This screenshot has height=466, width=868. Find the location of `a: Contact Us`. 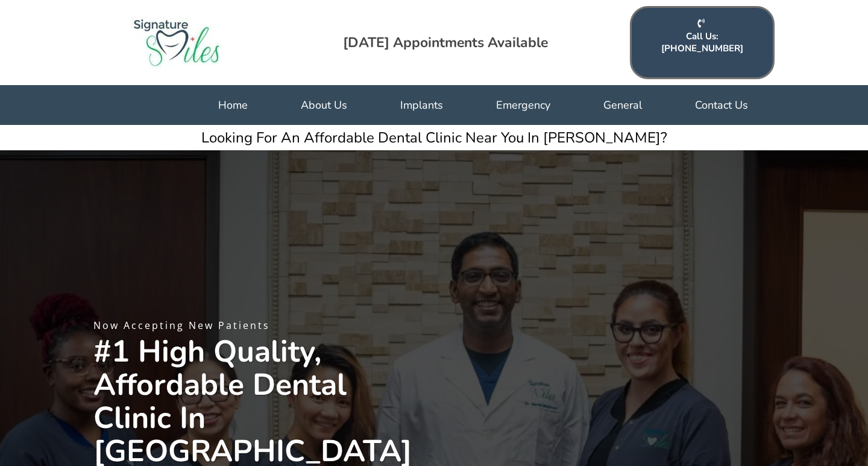

a: Contact Us is located at coordinates (722, 105).